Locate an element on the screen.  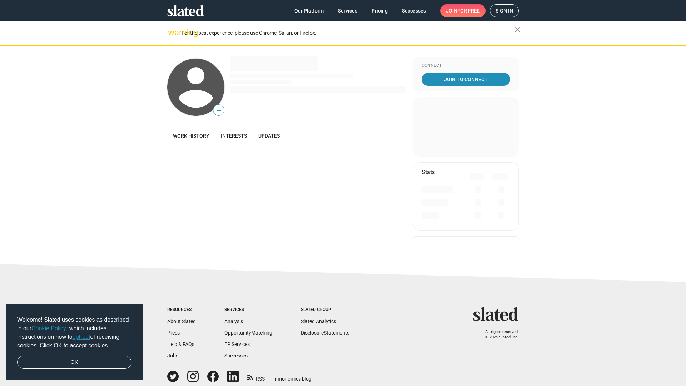
a: Sign in is located at coordinates (504, 11).